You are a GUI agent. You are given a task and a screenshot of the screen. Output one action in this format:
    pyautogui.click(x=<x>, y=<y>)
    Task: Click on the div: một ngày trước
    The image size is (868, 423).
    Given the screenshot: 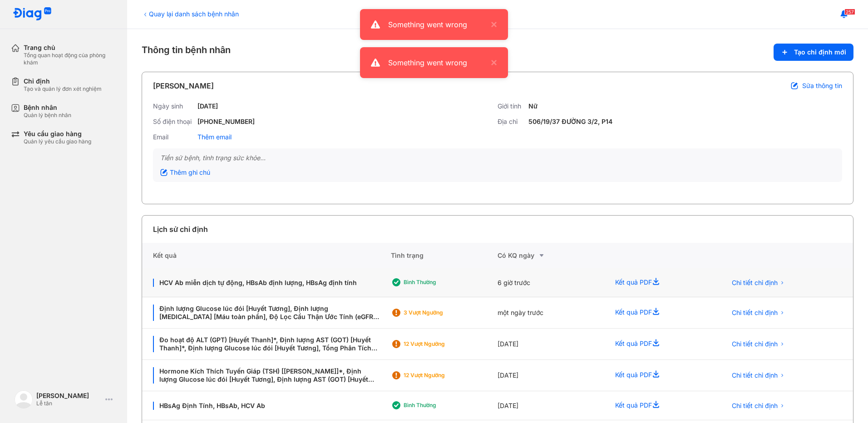 What is the action you would take?
    pyautogui.click(x=551, y=313)
    